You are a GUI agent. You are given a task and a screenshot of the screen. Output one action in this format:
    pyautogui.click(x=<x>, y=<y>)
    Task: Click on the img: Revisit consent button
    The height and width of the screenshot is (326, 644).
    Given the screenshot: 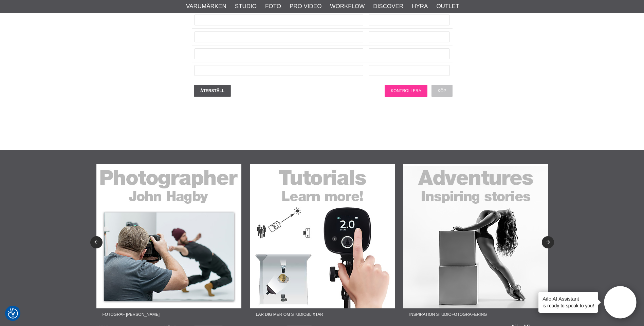 What is the action you would take?
    pyautogui.click(x=13, y=313)
    